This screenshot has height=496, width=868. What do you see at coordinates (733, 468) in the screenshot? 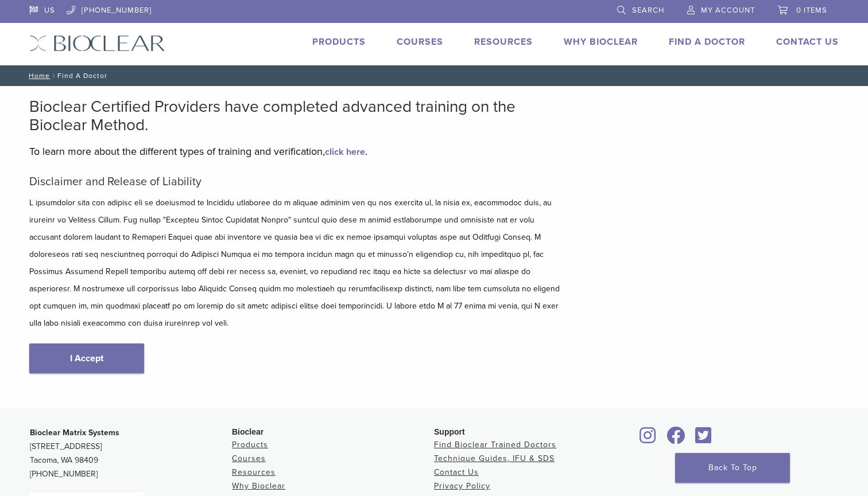
I see `a: Back To Top` at bounding box center [733, 468].